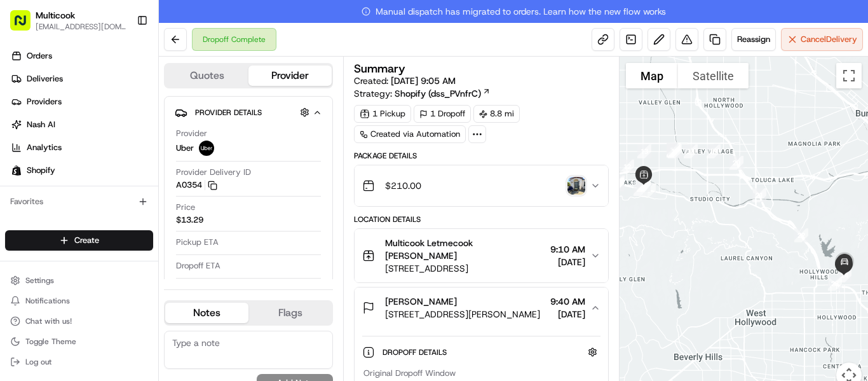 The image size is (868, 381). I want to click on div: 1 Pickup, so click(383, 114).